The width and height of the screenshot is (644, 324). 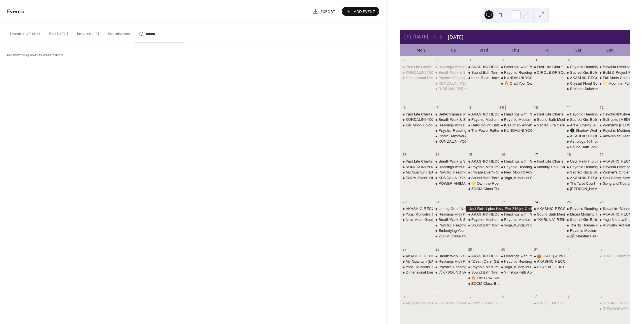 I want to click on a: Add Event, so click(x=361, y=11).